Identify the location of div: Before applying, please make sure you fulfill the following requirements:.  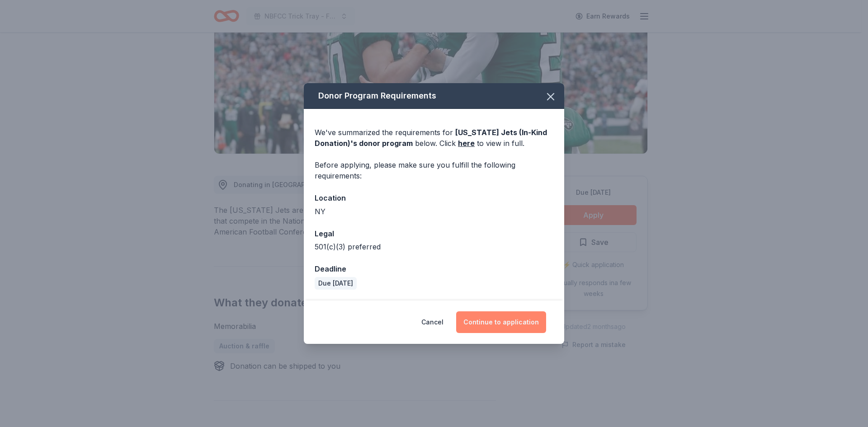
(434, 171).